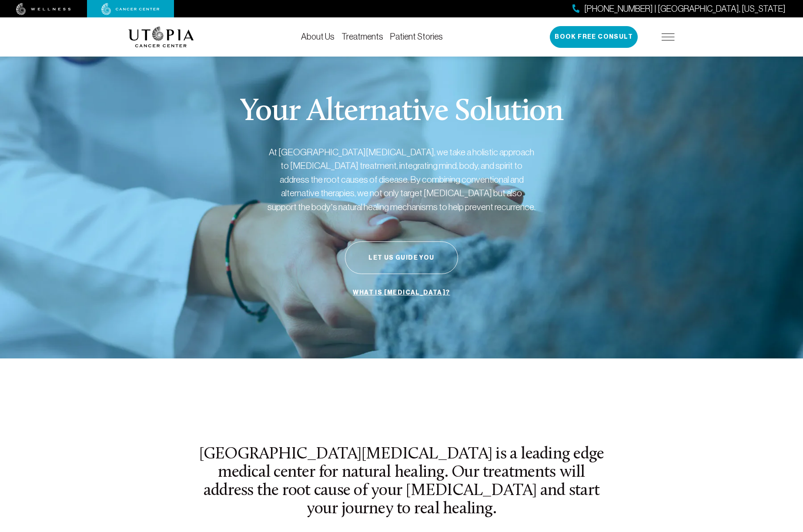  I want to click on img: icon-hamburger, so click(668, 37).